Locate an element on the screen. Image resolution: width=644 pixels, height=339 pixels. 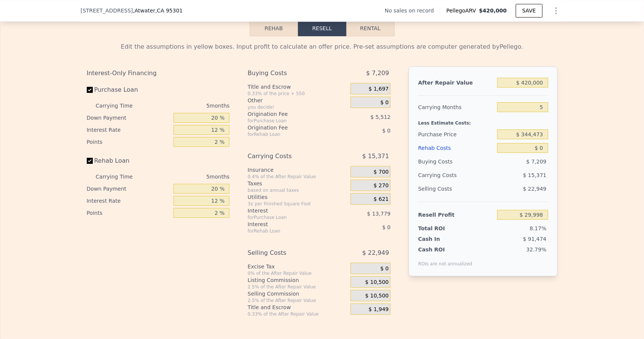
span: $ 1,949 is located at coordinates (378, 309).